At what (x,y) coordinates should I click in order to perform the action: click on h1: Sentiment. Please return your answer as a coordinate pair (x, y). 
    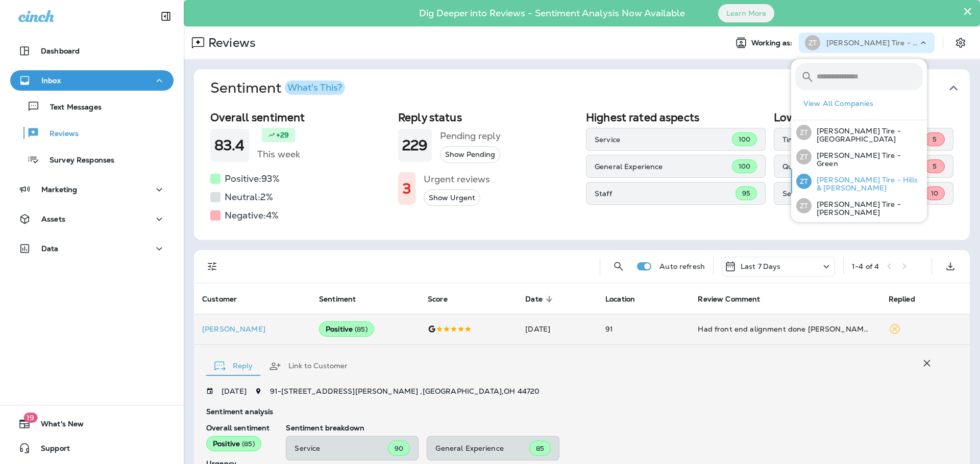
    Looking at the image, I should click on (278, 88).